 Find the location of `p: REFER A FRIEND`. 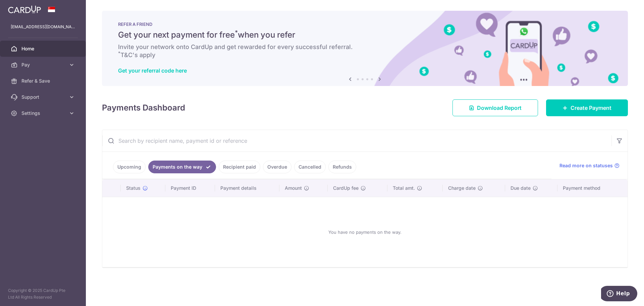

p: REFER A FRIEND is located at coordinates (365, 24).